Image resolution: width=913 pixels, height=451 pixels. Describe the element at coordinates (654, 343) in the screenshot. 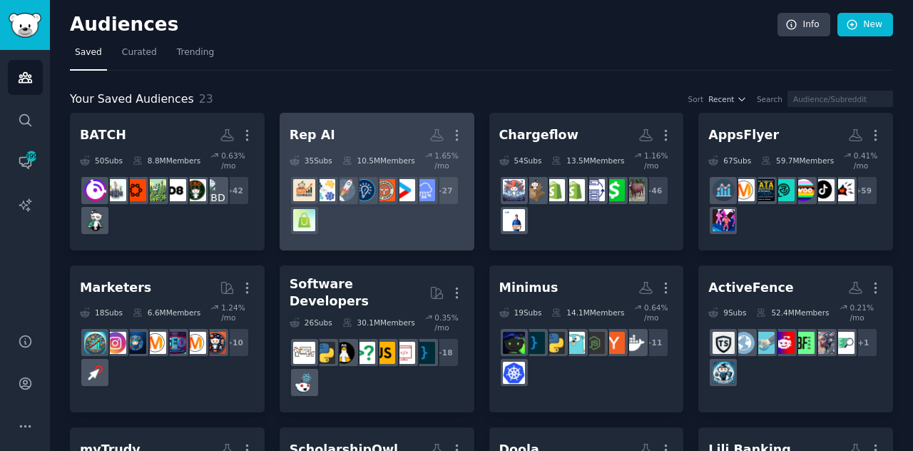

I see `div: + 11` at that location.